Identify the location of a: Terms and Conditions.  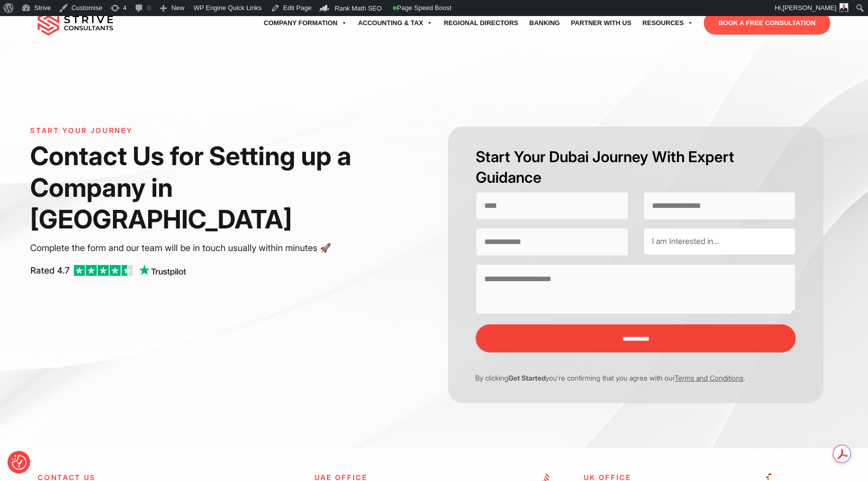
(709, 377).